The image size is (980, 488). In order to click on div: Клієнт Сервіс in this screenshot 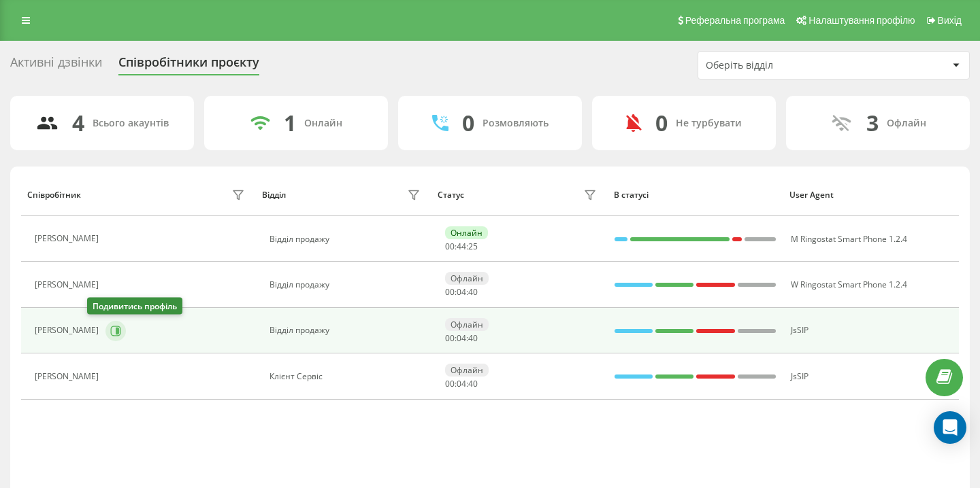, I will do `click(347, 376)`.